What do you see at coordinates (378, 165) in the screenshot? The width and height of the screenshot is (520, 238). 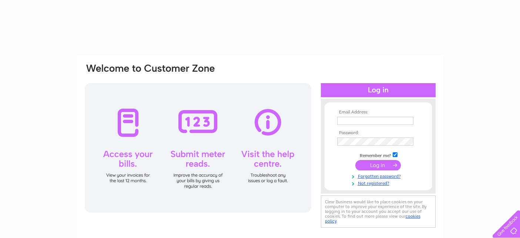 I see `input: Submit` at bounding box center [378, 165].